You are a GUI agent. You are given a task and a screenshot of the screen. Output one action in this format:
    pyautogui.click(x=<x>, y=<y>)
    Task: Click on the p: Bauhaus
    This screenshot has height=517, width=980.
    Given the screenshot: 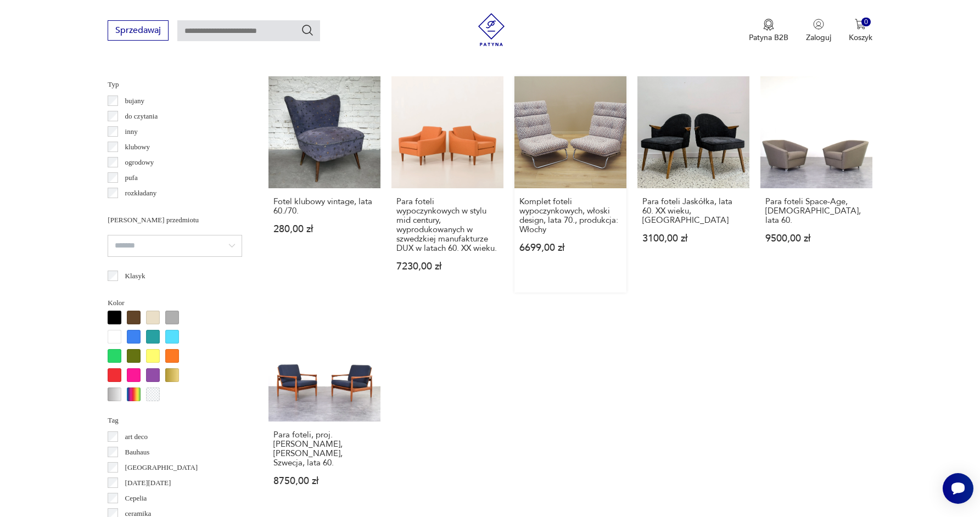 What is the action you would take?
    pyautogui.click(x=137, y=452)
    